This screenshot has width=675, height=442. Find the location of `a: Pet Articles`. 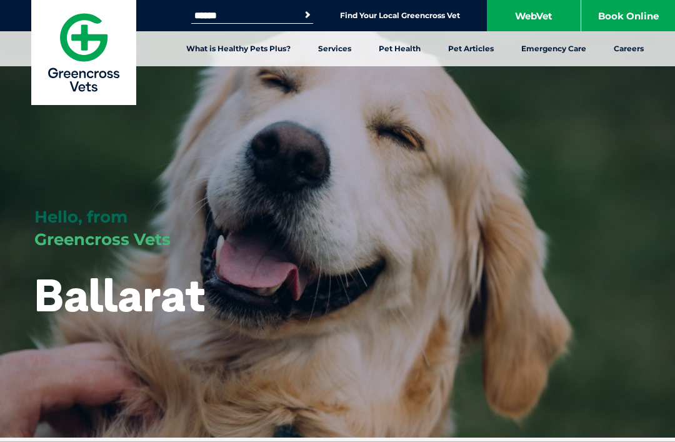

a: Pet Articles is located at coordinates (470, 49).